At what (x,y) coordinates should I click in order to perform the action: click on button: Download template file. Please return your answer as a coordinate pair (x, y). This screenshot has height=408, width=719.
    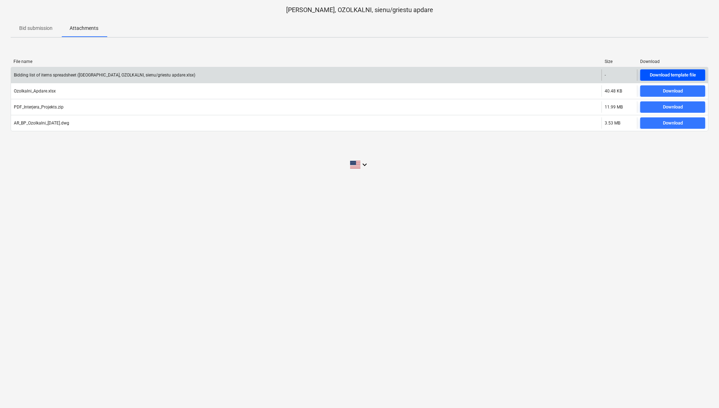
    Looking at the image, I should click on (673, 75).